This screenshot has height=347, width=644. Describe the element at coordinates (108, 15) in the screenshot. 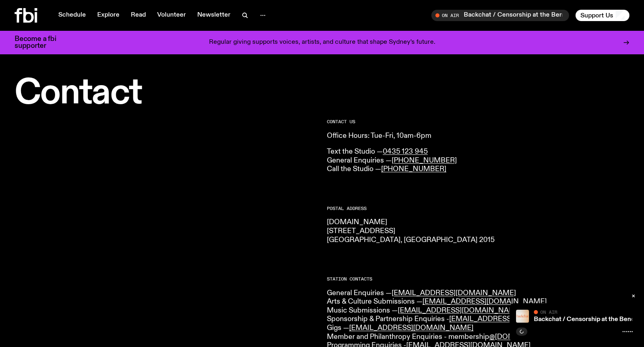

I see `a: Explore` at that location.